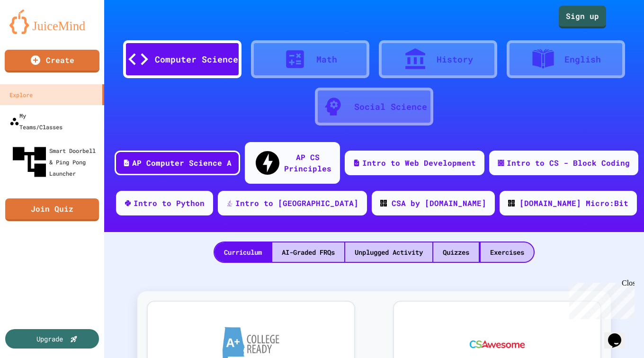 This screenshot has width=644, height=358. Describe the element at coordinates (169, 203) in the screenshot. I see `div: Intro to Python` at that location.